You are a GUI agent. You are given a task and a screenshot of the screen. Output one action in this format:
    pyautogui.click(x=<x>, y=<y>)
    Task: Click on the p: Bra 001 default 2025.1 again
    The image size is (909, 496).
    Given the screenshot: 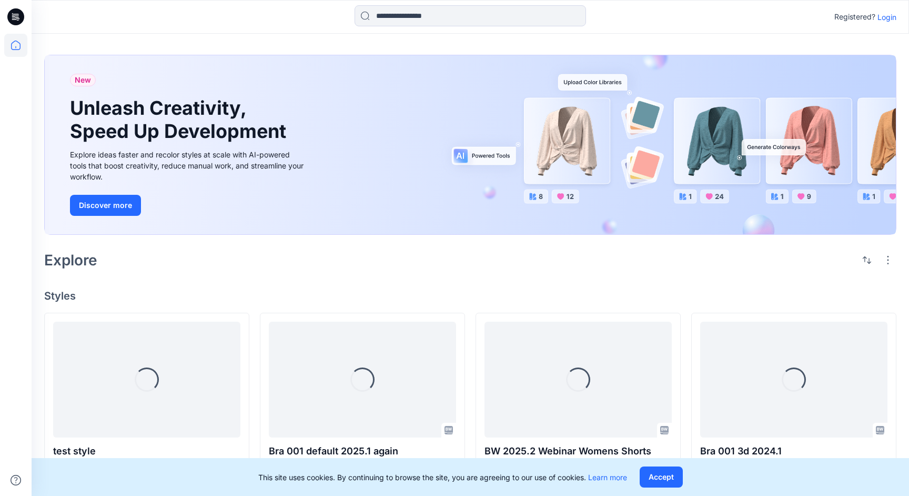 What is the action you would take?
    pyautogui.click(x=363, y=451)
    